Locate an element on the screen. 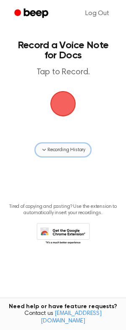 The image size is (126, 330). span: Recording History is located at coordinates (66, 150).